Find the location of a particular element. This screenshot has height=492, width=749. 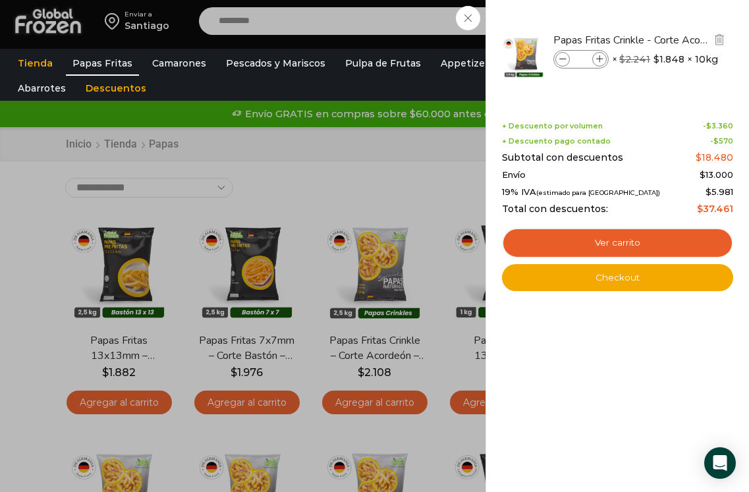

a: Pescados y Mariscos is located at coordinates (275, 63).